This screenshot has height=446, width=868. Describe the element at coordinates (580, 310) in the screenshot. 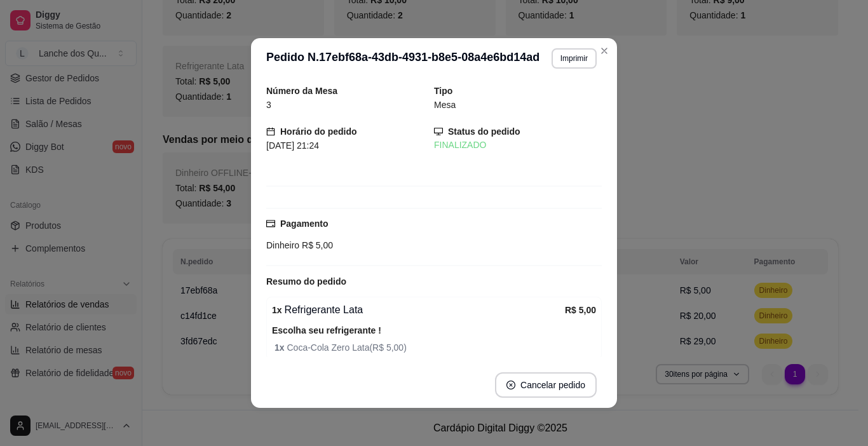

I see `strong: R$ 5,00` at that location.